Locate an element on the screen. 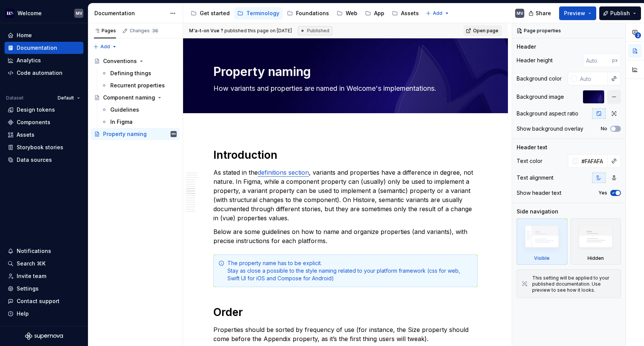  div: Changes is located at coordinates (145, 31).